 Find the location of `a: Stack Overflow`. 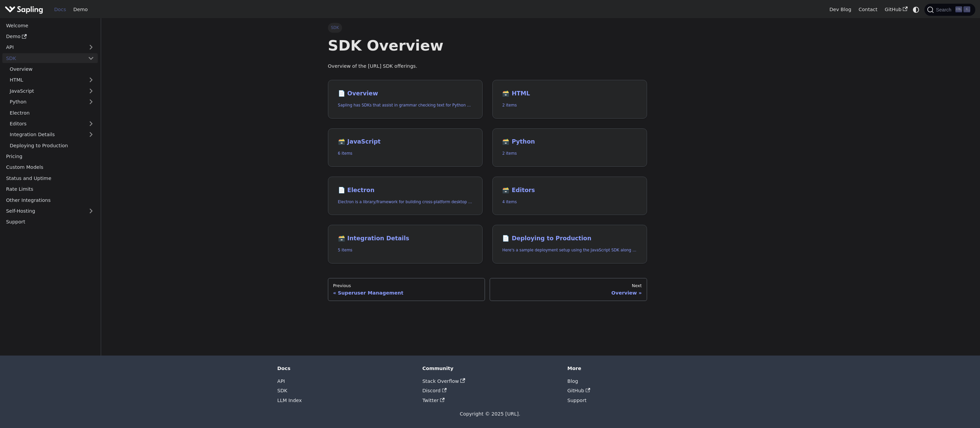

a: Stack Overflow is located at coordinates (444, 381).